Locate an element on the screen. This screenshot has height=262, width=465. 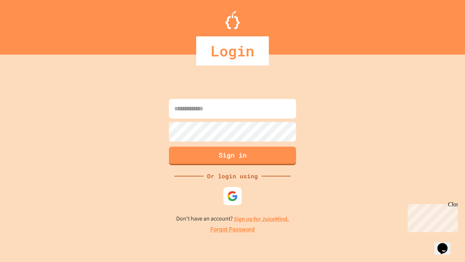
a: Forgot Password is located at coordinates (232, 229).